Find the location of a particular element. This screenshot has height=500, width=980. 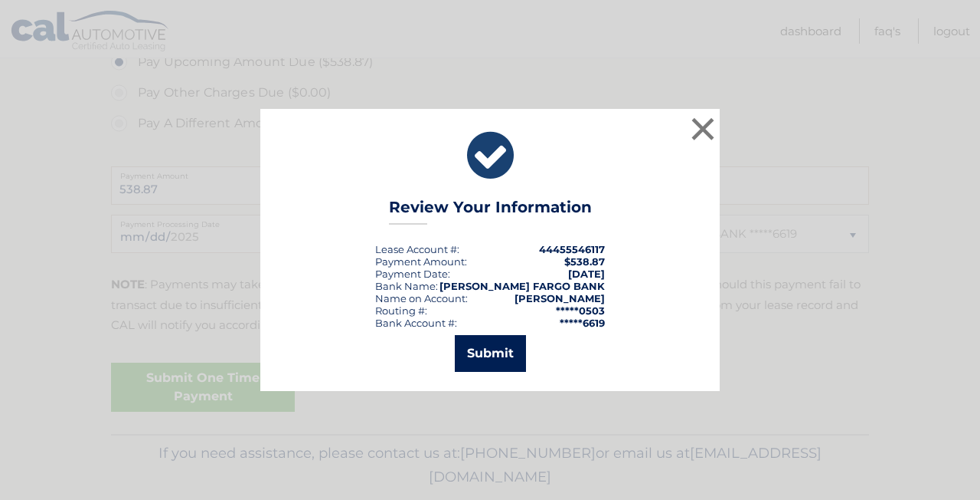

h3: Review Your Information is located at coordinates (490, 211).